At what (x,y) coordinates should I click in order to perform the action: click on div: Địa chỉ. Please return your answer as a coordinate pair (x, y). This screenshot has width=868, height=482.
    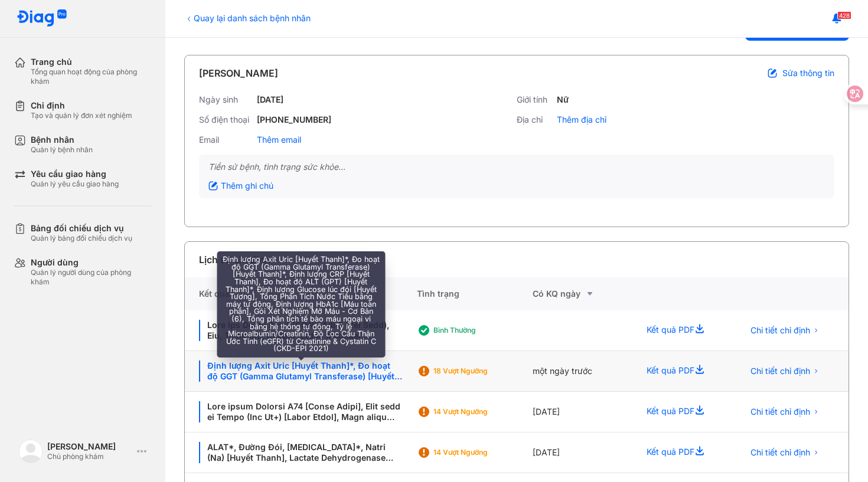
    Looking at the image, I should click on (535, 120).